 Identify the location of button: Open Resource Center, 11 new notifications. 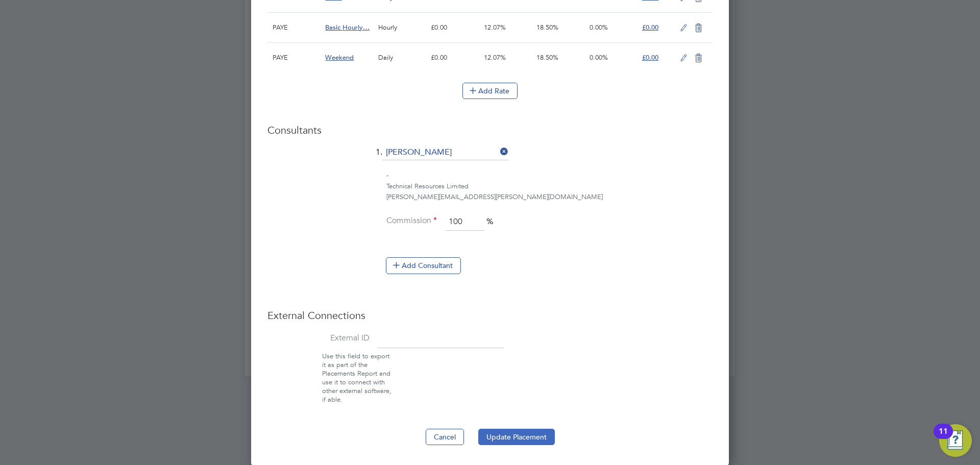
(956, 440).